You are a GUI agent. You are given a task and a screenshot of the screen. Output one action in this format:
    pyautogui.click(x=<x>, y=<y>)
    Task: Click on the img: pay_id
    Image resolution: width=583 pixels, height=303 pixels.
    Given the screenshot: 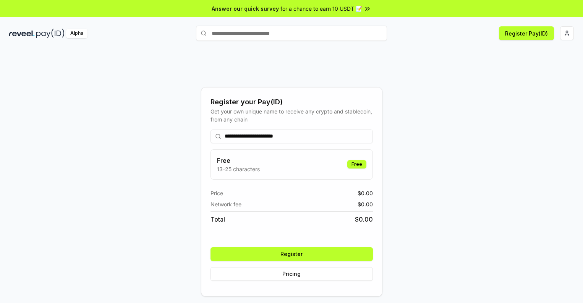 What is the action you would take?
    pyautogui.click(x=50, y=33)
    